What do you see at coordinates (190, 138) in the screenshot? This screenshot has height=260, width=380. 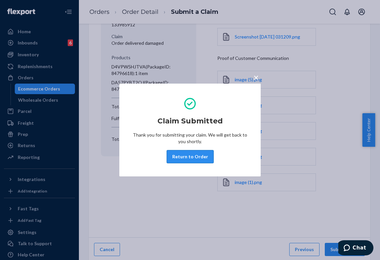 I see `p: Thank you for submitting your claim. We will get back to you shortly.` at bounding box center [190, 138].